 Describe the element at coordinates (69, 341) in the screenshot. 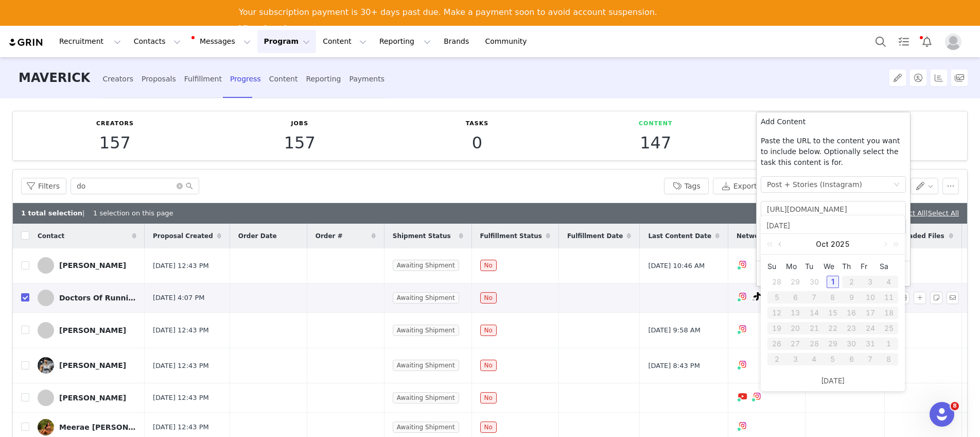

I see `button: Start recording` at that location.